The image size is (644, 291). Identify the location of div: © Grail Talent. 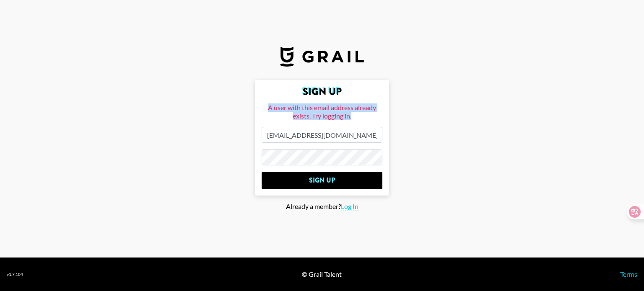
(321, 274).